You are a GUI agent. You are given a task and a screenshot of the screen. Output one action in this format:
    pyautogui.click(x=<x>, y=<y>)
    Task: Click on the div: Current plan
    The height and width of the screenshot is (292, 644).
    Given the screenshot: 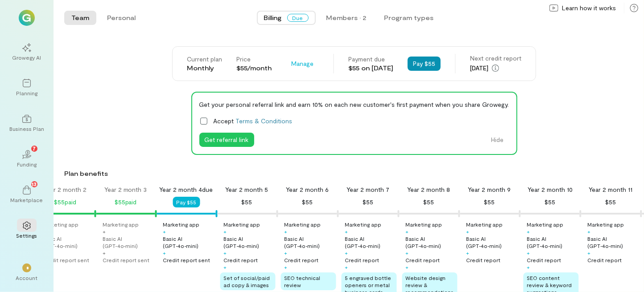 What is the action you would take?
    pyautogui.click(x=204, y=59)
    